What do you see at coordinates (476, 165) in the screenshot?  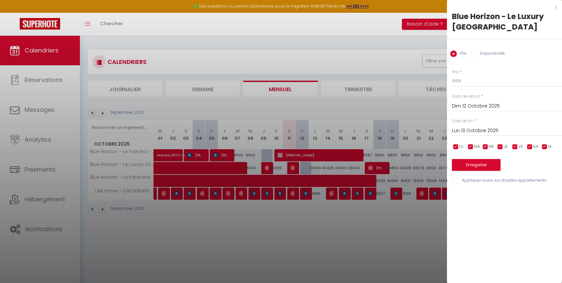 I see `button: Enregistrer` at bounding box center [476, 165].